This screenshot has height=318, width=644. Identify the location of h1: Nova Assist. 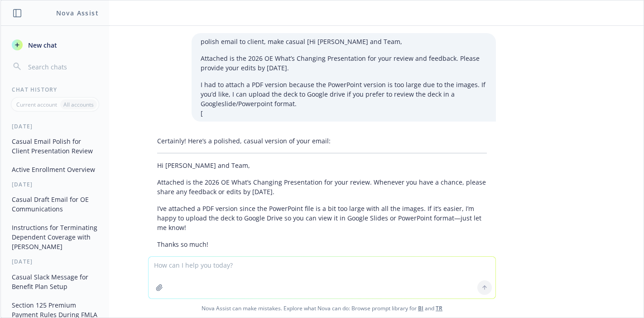
(77, 13).